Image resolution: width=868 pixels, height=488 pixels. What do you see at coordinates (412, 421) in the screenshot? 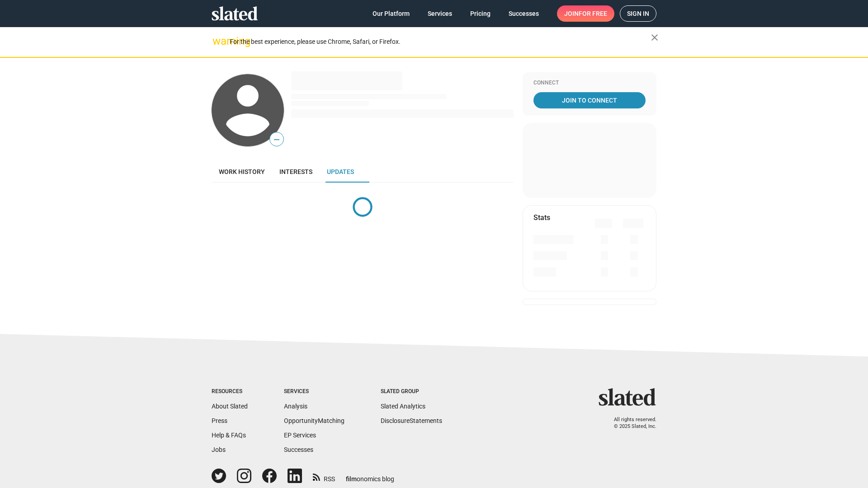
I see `a: DisclosureStatements` at bounding box center [412, 421].